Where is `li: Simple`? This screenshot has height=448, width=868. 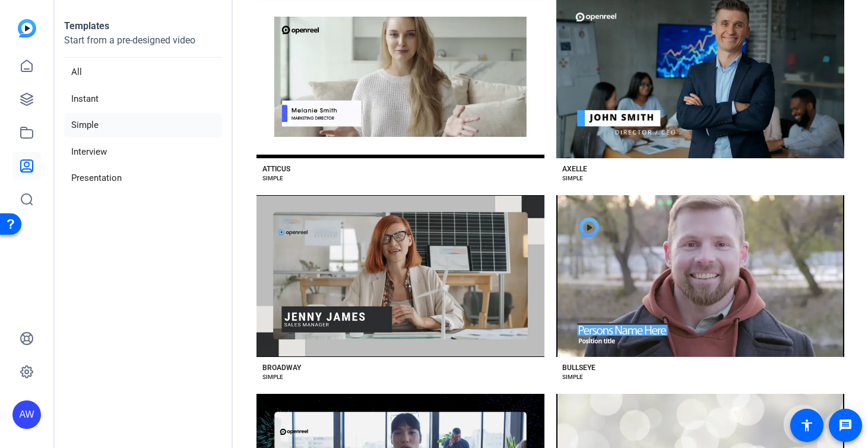
li: Simple is located at coordinates (143, 125).